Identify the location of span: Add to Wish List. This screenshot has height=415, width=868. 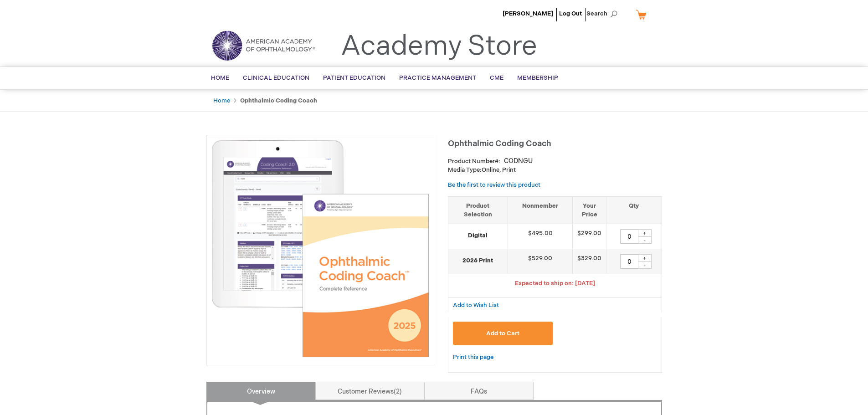
(476, 305).